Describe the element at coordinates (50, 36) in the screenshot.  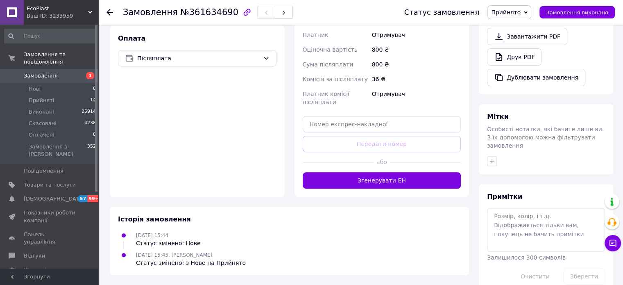
I see `input: Пошук` at that location.